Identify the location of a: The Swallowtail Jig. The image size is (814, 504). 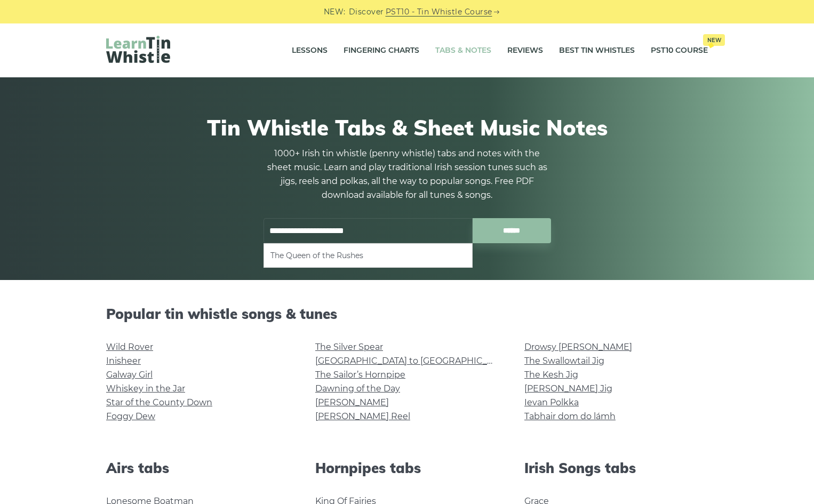
(565, 360).